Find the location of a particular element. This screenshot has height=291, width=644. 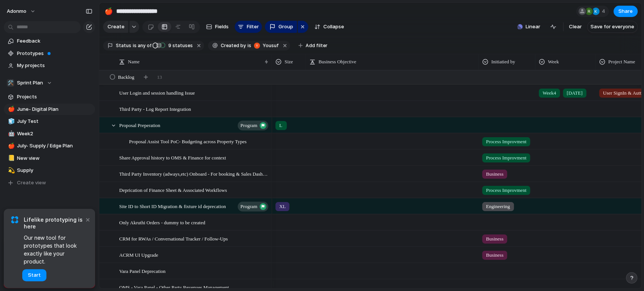

span: statuses is located at coordinates (179, 46).